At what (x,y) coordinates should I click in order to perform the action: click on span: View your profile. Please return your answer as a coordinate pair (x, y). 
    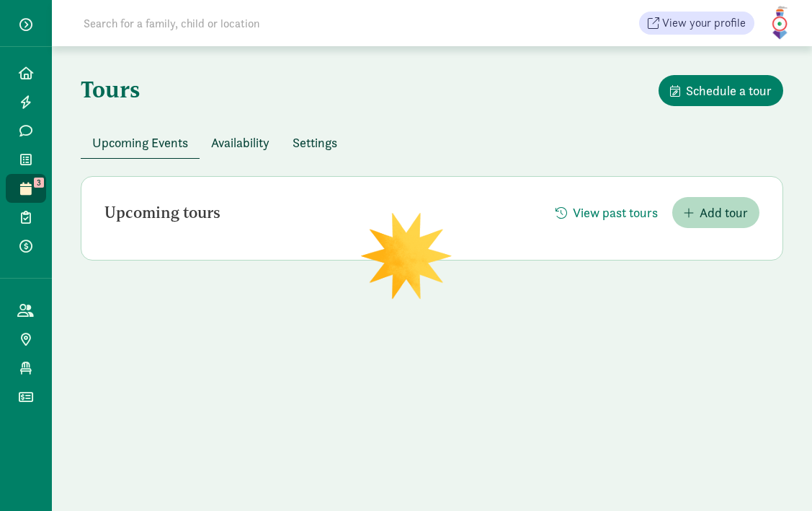
    Looking at the image, I should click on (705, 23).